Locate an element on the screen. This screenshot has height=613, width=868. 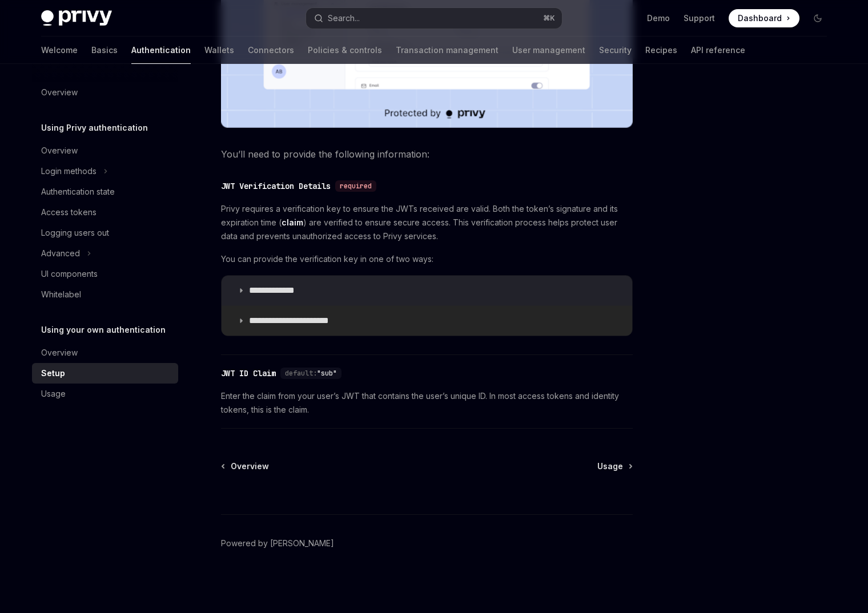
div: Authentication state is located at coordinates (78, 192).